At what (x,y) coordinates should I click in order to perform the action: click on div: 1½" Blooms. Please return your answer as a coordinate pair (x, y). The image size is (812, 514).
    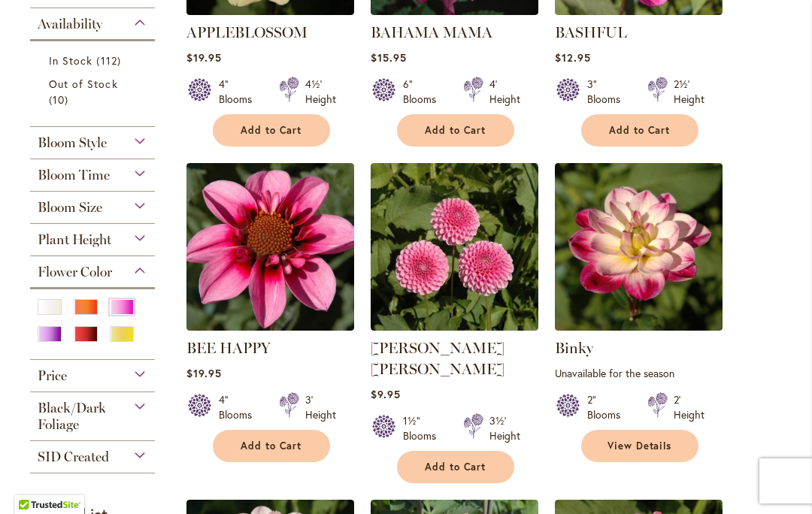
    Looking at the image, I should click on (424, 428).